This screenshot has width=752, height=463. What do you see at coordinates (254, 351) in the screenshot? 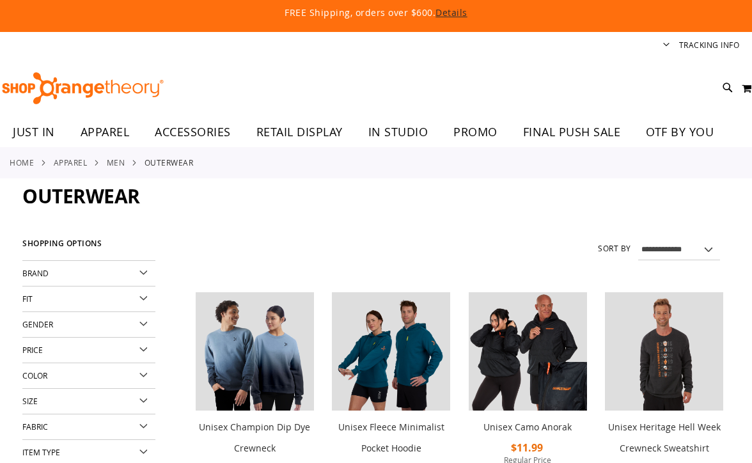
I see `img: Unisex Champion Dip Dye Crewneck` at bounding box center [254, 351].